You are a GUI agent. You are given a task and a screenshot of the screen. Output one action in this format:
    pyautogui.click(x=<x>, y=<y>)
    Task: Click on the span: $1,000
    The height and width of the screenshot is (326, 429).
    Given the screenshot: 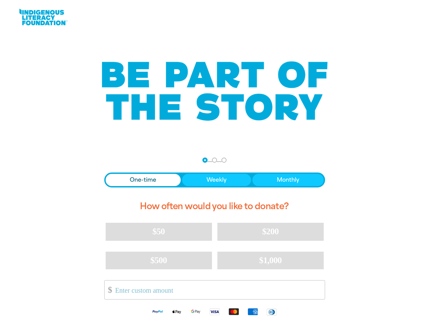 What is the action you would take?
    pyautogui.click(x=271, y=260)
    